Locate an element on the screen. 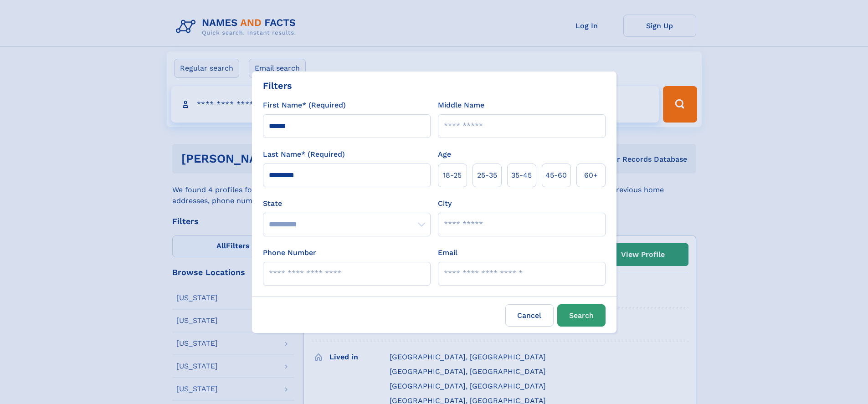 The width and height of the screenshot is (868, 404). label: Last Name* (Required) is located at coordinates (304, 155).